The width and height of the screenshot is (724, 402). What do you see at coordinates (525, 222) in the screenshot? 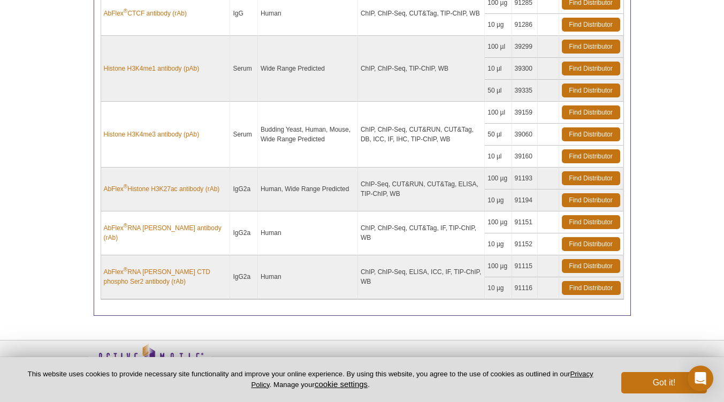
I see `td: 91151` at bounding box center [525, 222].